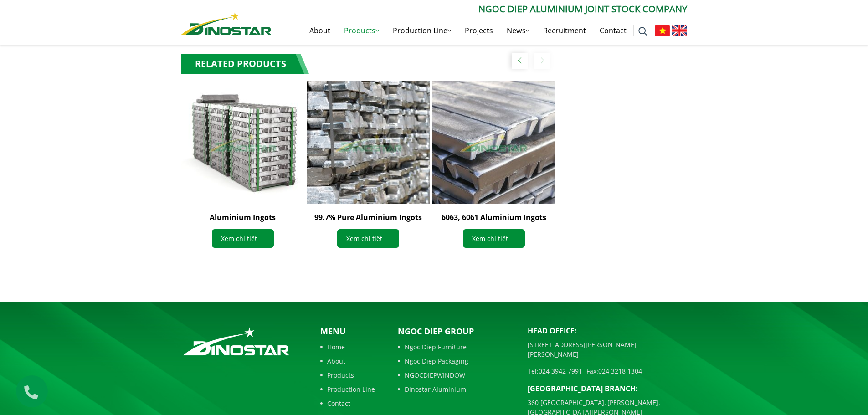 The width and height of the screenshot is (868, 415). I want to click on a: 99.7% Pure Aluminium Ingots, so click(368, 217).